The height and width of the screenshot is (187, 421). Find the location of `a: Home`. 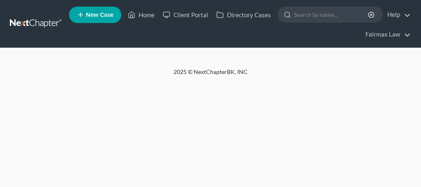

a: Home is located at coordinates (141, 15).